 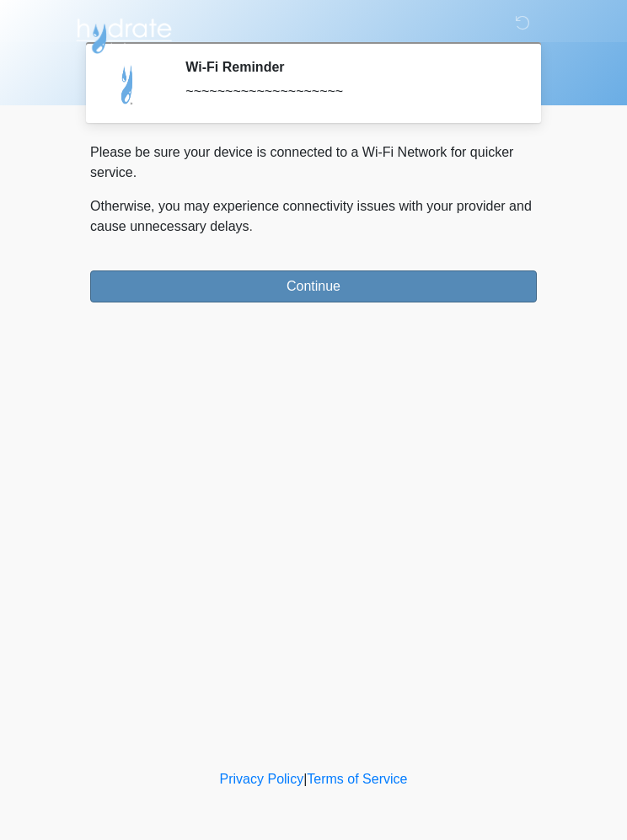 I want to click on img: Agent Avatar, so click(x=128, y=84).